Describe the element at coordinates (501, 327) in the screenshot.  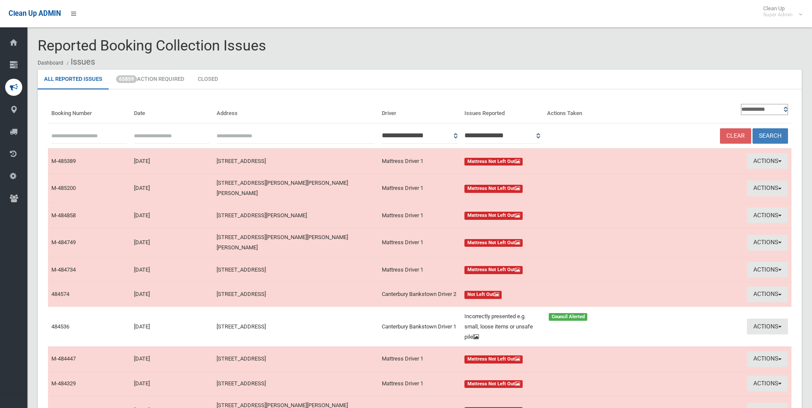
I see `div: Incorrectly presented e.g. small, loose items or unsafe pile` at that location.